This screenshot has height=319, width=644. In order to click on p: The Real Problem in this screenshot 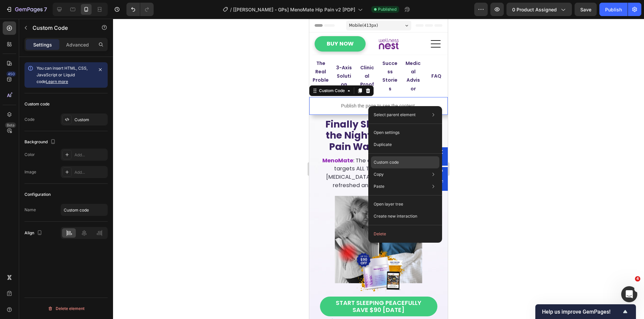, I will do `click(11, 57)`.